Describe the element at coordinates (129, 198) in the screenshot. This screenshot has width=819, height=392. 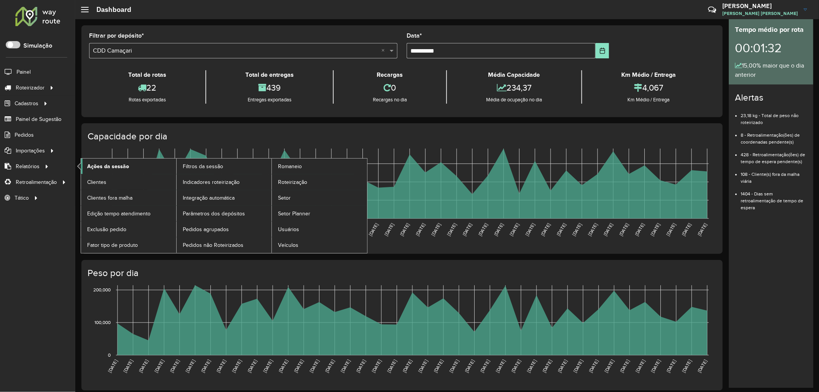
I see `a: Clientes fora malha` at that location.